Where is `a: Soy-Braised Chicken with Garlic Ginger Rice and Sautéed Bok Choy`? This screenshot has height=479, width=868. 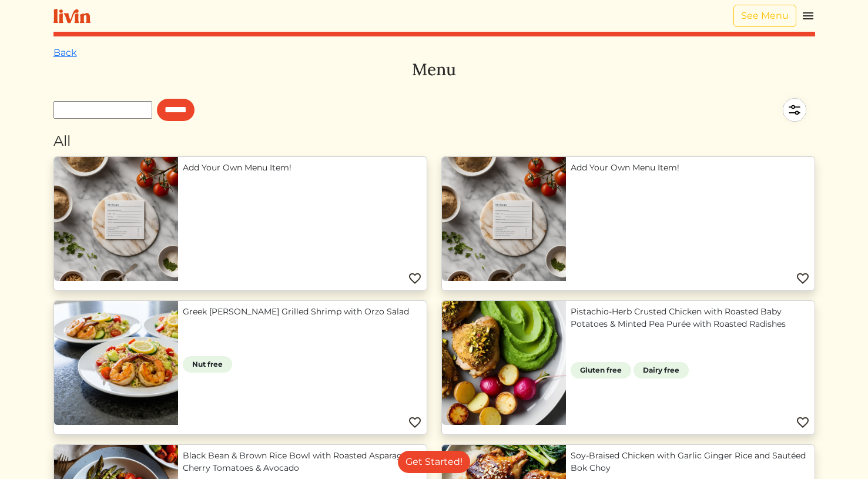
a: Soy-Braised Chicken with Garlic Ginger Rice and Sautéed Bok Choy is located at coordinates (690, 461).